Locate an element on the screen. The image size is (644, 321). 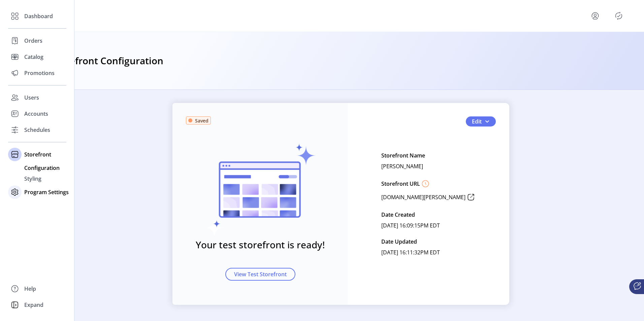
span: Configuration is located at coordinates (42, 168).